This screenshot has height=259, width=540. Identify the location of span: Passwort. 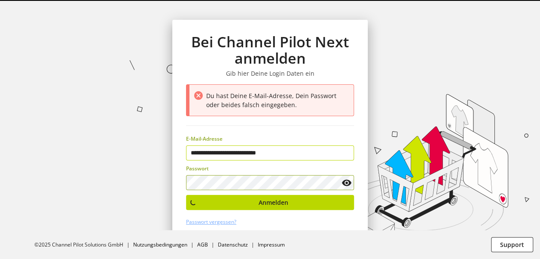
(197, 168).